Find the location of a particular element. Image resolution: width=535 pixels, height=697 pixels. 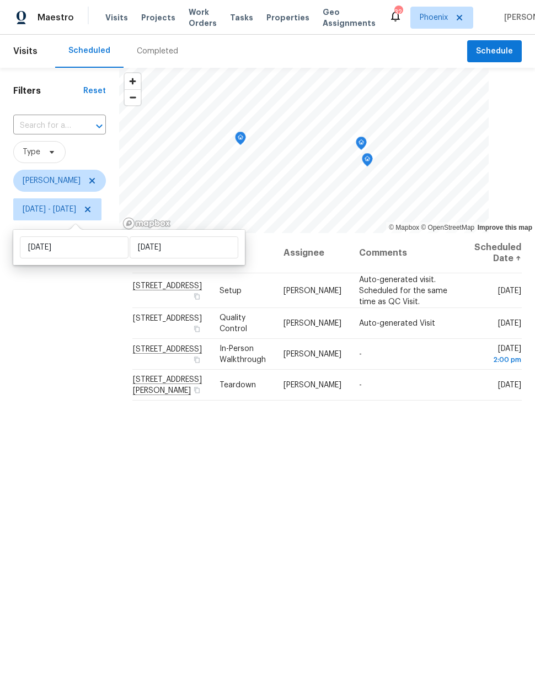

span: Zoom in is located at coordinates (132, 81).